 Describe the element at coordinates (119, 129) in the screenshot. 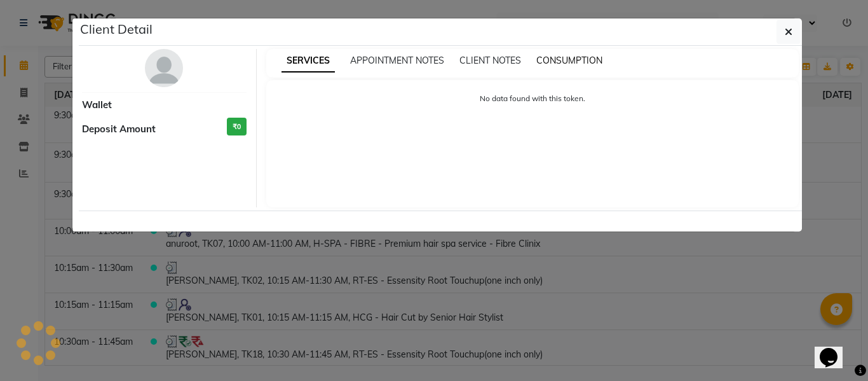

I see `span: Deposit Amount` at that location.